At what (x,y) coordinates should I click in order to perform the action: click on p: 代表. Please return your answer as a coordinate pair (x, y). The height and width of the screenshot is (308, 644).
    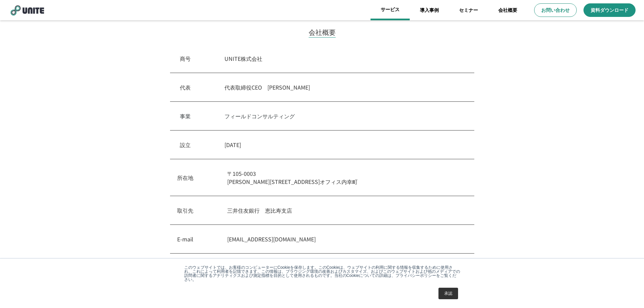
    Looking at the image, I should click on (185, 87).